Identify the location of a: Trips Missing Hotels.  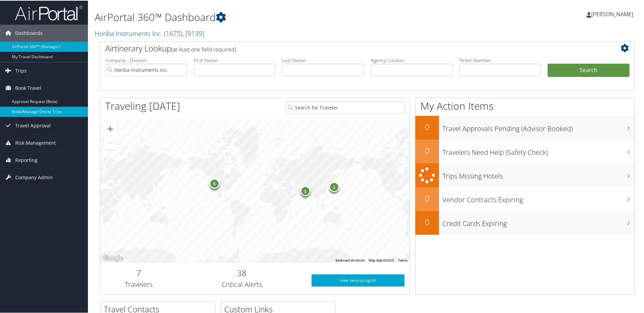
(525, 174).